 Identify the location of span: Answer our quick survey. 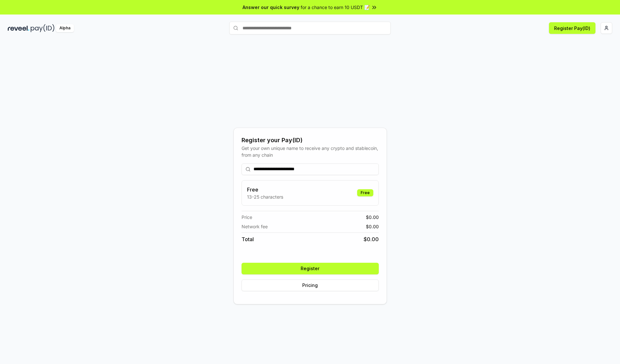
(271, 7).